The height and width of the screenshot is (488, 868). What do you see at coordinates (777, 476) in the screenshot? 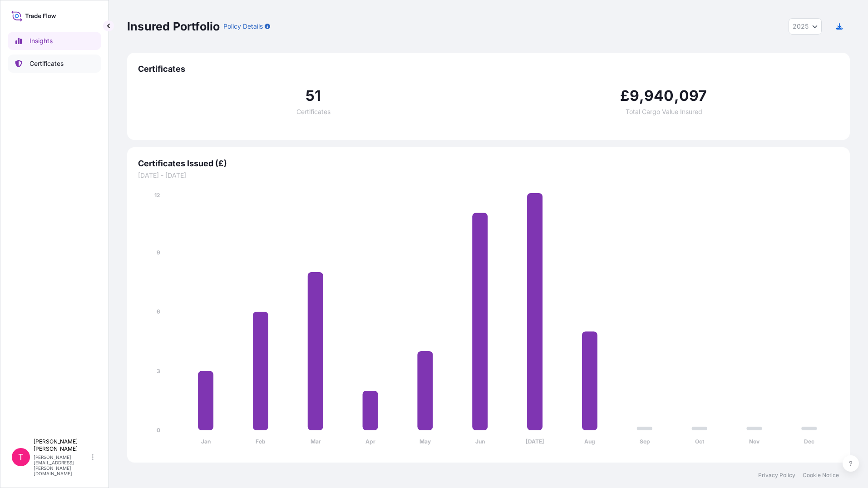
I see `a: Privacy Policy` at bounding box center [777, 476].